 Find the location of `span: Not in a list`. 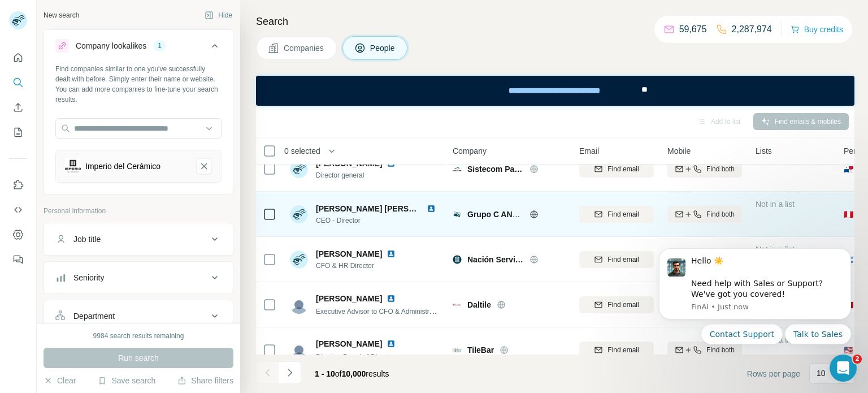

span: Not in a list is located at coordinates (775, 204).